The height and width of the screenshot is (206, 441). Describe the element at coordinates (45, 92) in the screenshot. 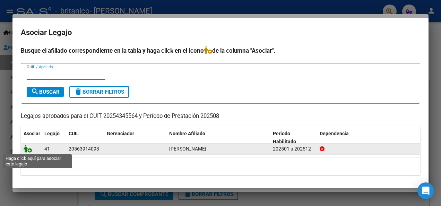

I see `button: Buscar` at that location.